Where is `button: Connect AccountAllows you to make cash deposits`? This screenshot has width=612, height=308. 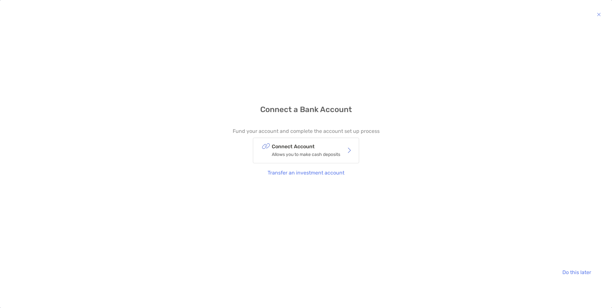
button: Connect AccountAllows you to make cash deposits is located at coordinates (306, 150).